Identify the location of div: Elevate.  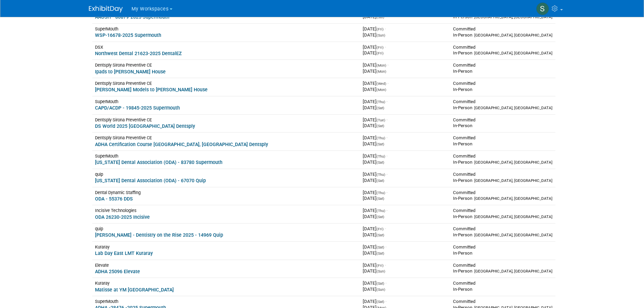
(226, 265).